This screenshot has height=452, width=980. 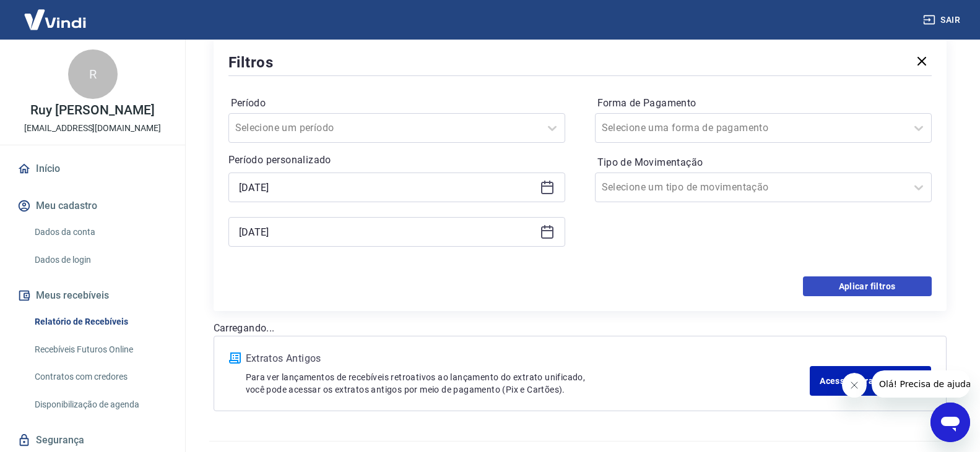 I want to click on a: Dados da conta, so click(x=100, y=232).